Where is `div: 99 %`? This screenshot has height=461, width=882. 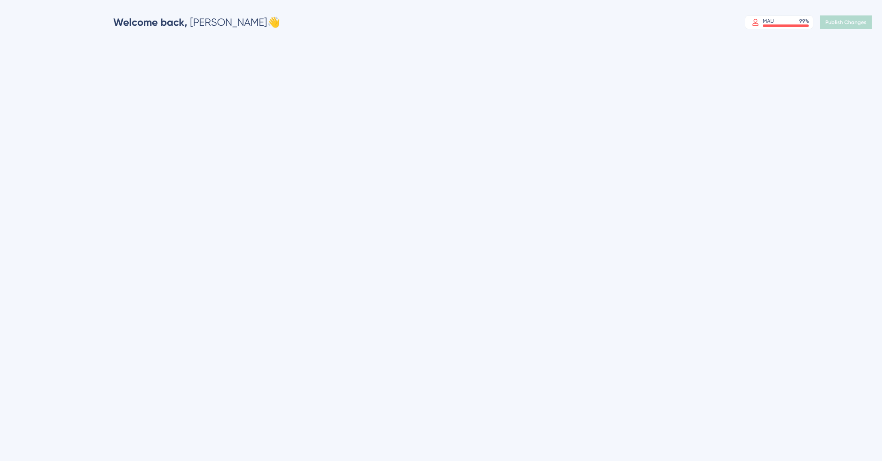
div: 99 % is located at coordinates (804, 21).